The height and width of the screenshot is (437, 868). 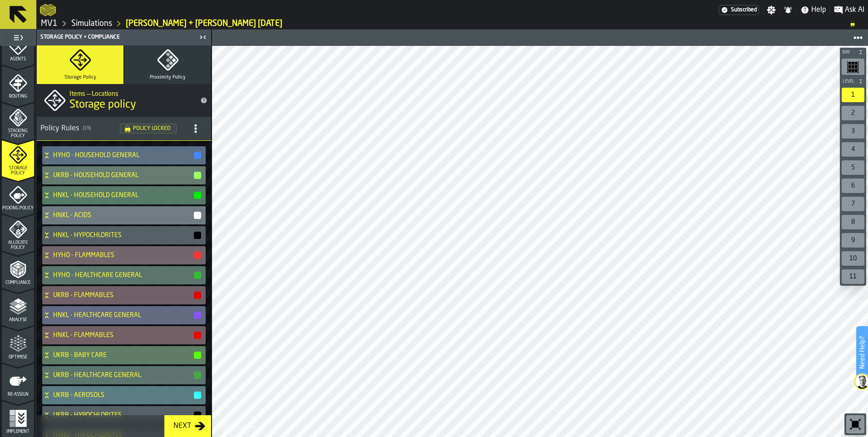 I want to click on h4: UKRB - FLAMMABLES, so click(x=123, y=295).